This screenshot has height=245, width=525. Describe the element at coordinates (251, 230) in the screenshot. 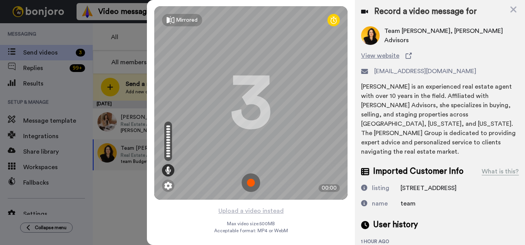

I see `span: Acceptable format: MP4 or WebM` at that location.